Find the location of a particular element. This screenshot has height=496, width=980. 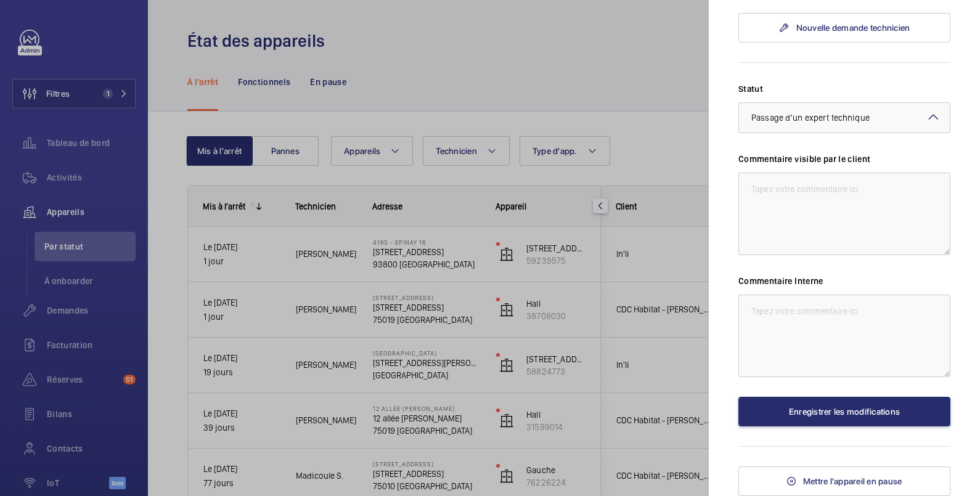

span: Passage d’un expert technique is located at coordinates (811, 117).